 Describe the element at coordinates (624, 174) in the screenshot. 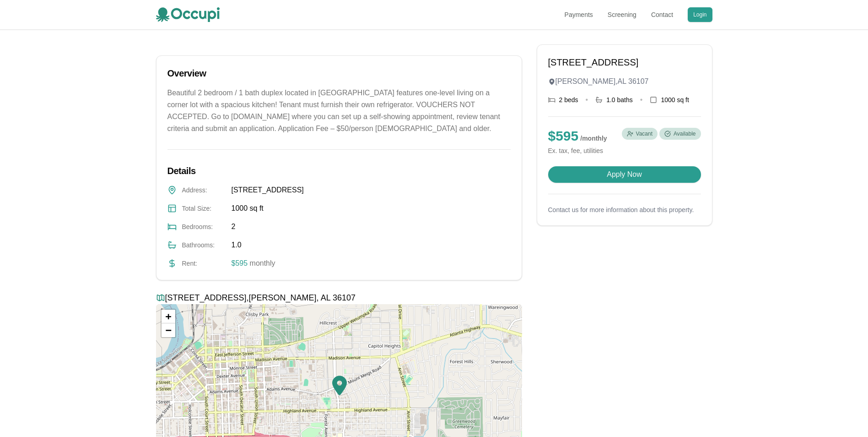

I see `button: Apply Now` at that location.